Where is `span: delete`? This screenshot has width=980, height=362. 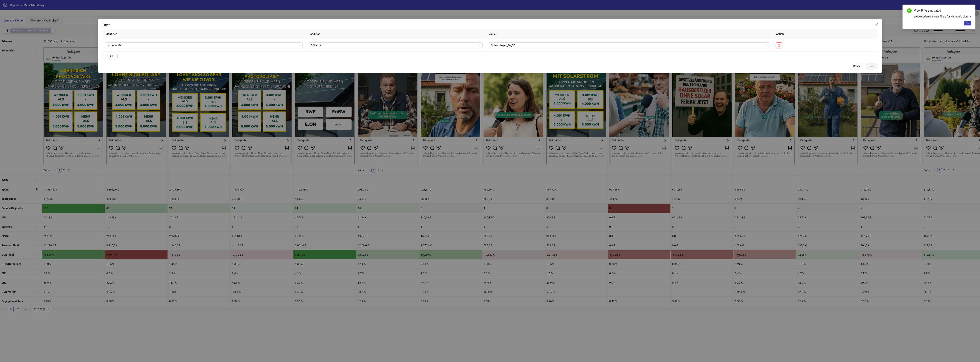
span: delete is located at coordinates (779, 45).